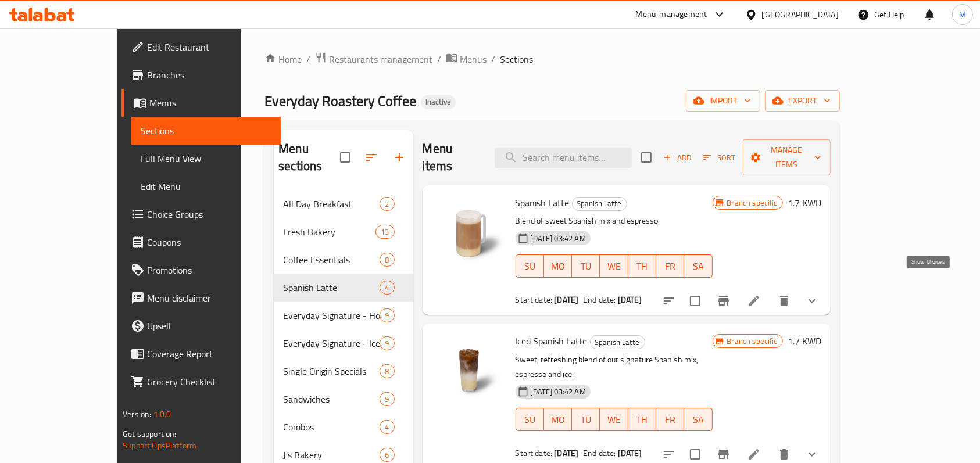 The image size is (980, 463). Describe the element at coordinates (343, 260) in the screenshot. I see `div: Coffee Essentials8` at that location.